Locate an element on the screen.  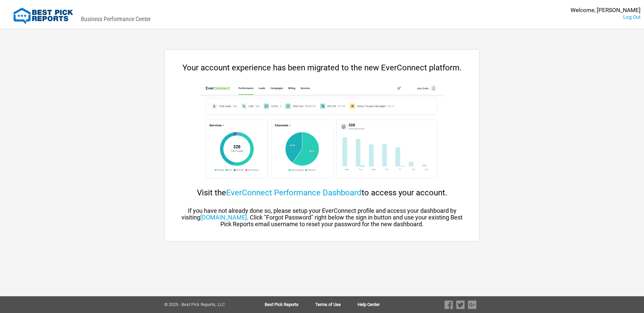
img: Best Pick Reports Logo is located at coordinates (43, 16).